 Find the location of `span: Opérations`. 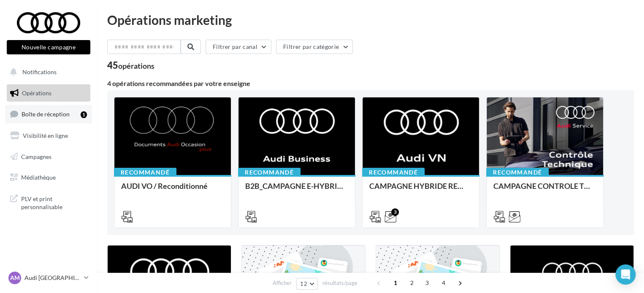

span: Opérations is located at coordinates (37, 93).